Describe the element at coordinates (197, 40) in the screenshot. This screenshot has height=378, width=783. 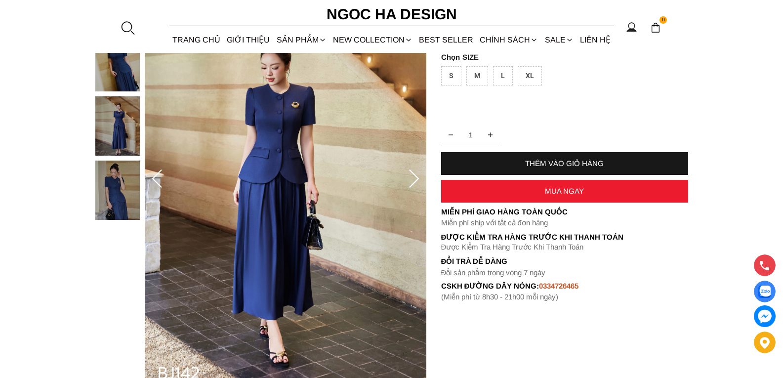
I see `a: TRANG CHỦ` at that location.